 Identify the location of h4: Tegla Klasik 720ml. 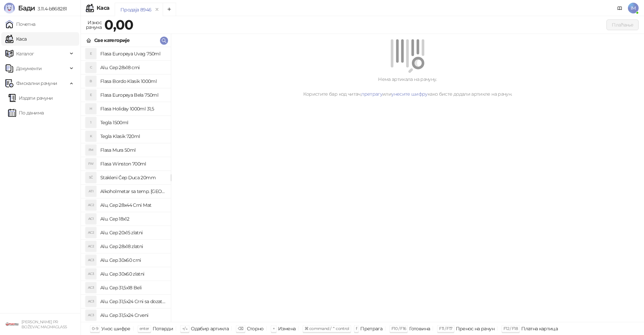
(133, 136).